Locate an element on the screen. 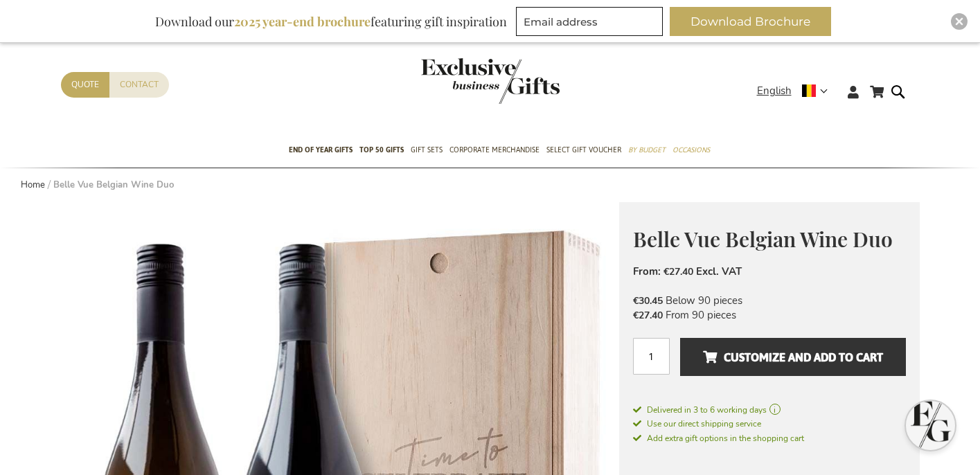 Image resolution: width=980 pixels, height=475 pixels. div: Close is located at coordinates (960, 21).